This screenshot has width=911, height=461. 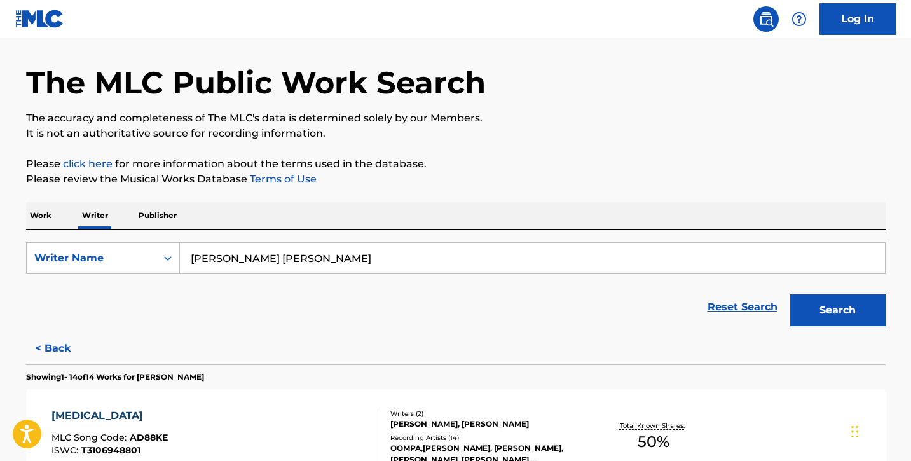 What do you see at coordinates (256, 83) in the screenshot?
I see `h1: The MLC Public Work Search` at bounding box center [256, 83].